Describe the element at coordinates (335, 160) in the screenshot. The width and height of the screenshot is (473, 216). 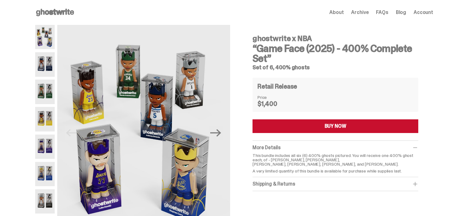
I see `p: This bundle includes all six (6) 400% ghosts pictured. You will receive one 400% ghost each, of -...` at that location.